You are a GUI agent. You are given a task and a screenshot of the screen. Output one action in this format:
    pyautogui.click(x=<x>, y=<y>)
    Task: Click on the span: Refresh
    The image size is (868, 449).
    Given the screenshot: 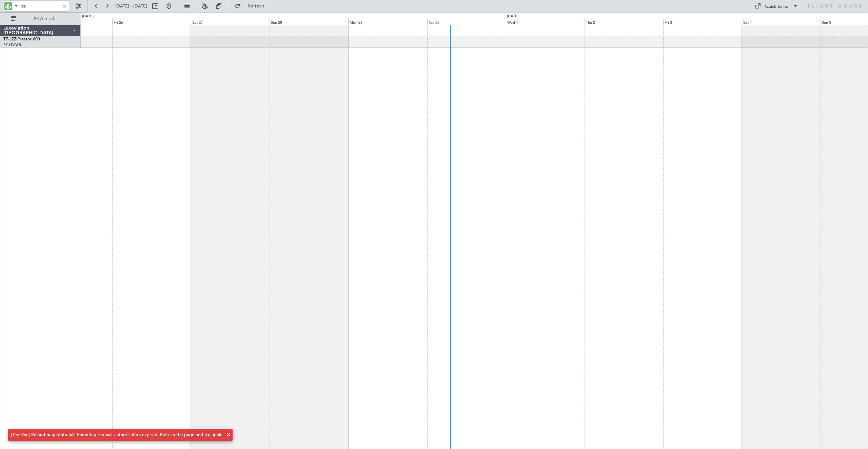 What is the action you would take?
    pyautogui.click(x=256, y=6)
    